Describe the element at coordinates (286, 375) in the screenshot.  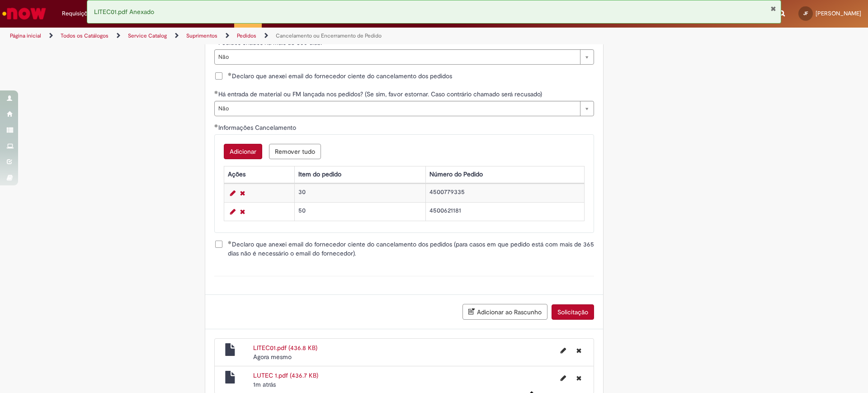
I see `a: LUTEC 1.pdf (436.7 KB)` at that location.